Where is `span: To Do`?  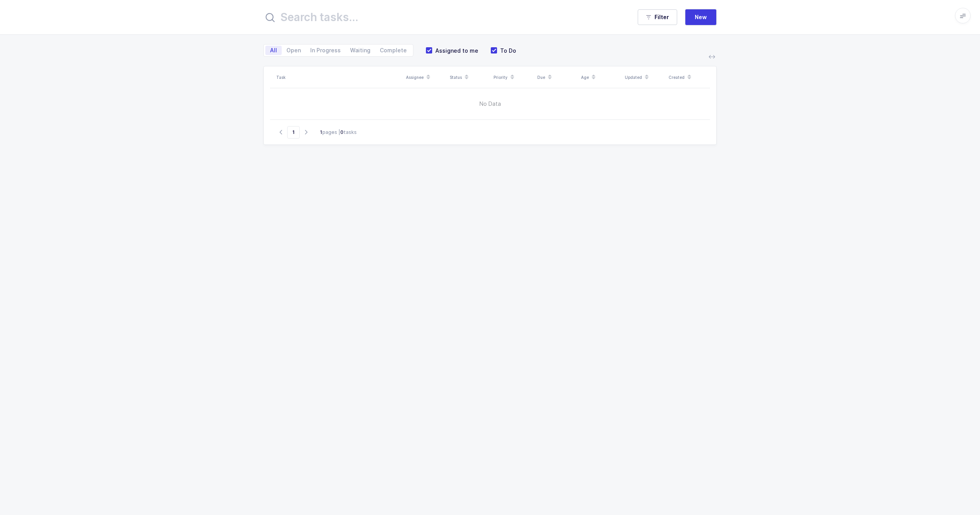 span: To Do is located at coordinates (507, 50).